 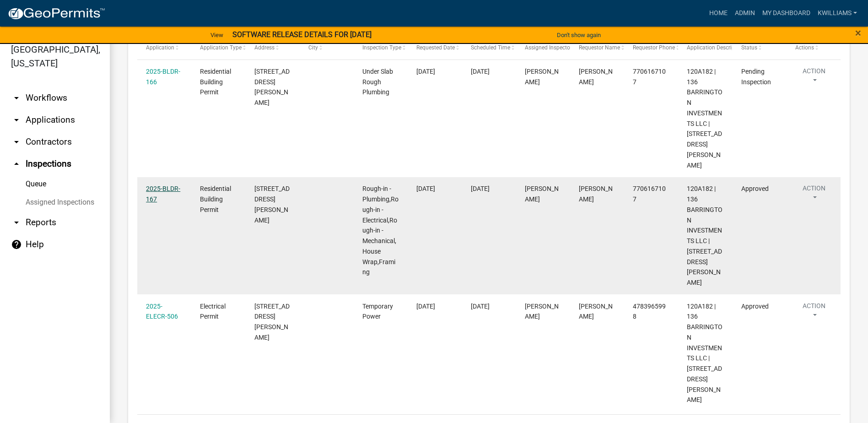 I want to click on a: 2025-BLDR-166, so click(x=163, y=76).